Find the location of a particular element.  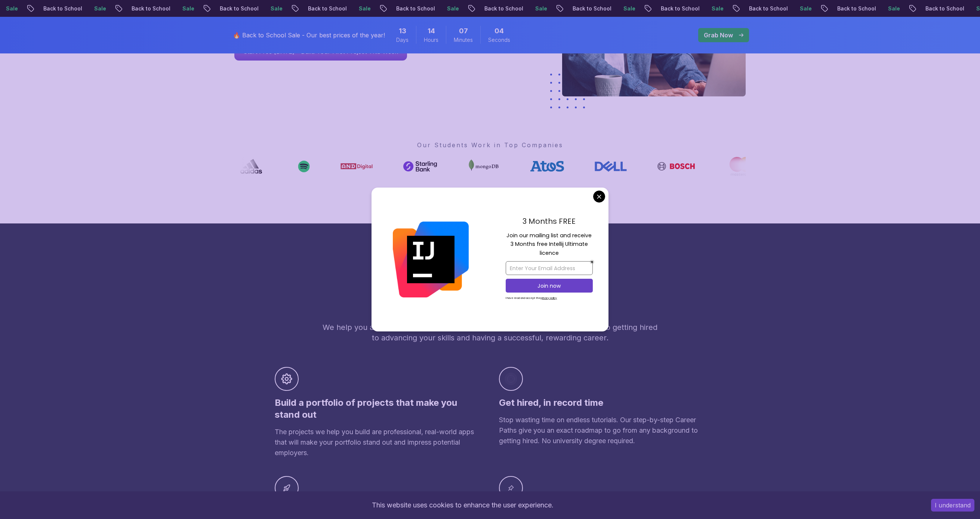

h3: Build a portfolio of projects that make you stand out is located at coordinates (378, 409).